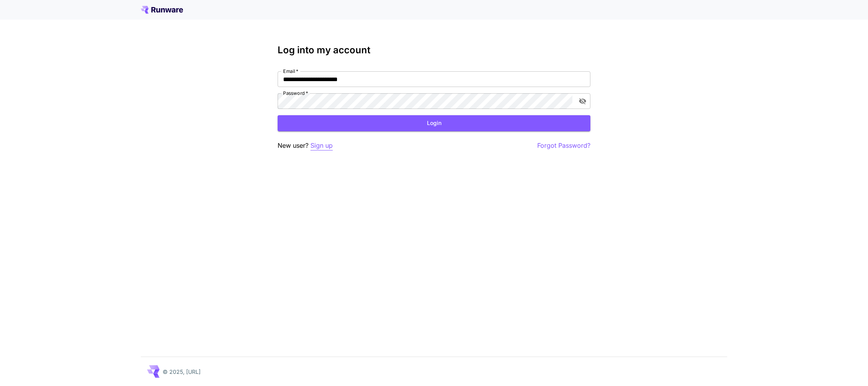 This screenshot has height=386, width=868. Describe the element at coordinates (564, 145) in the screenshot. I see `button: Forgot Password?` at that location.